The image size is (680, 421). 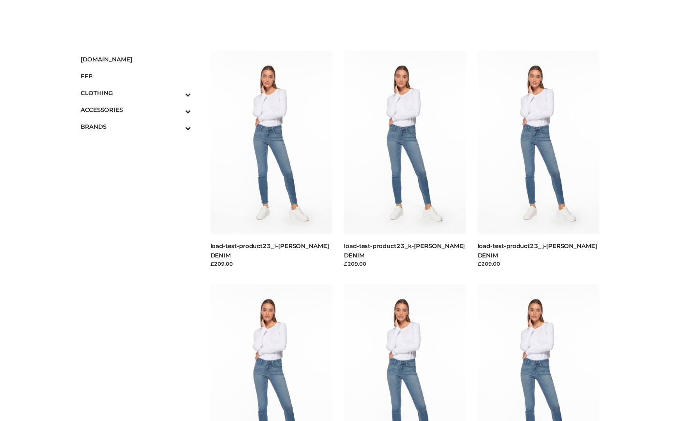 I want to click on a: FFP, so click(x=136, y=76).